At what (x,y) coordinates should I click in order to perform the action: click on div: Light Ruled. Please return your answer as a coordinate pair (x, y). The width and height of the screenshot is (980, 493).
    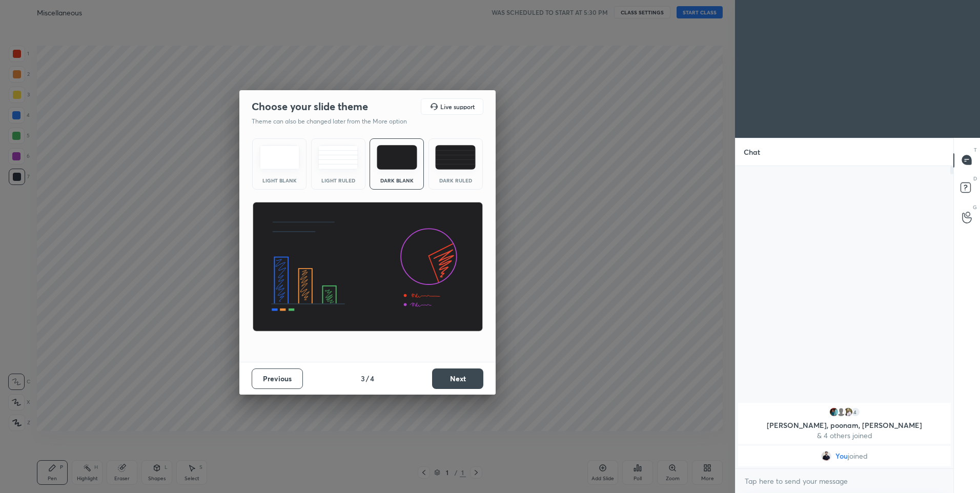
    Looking at the image, I should click on (339, 180).